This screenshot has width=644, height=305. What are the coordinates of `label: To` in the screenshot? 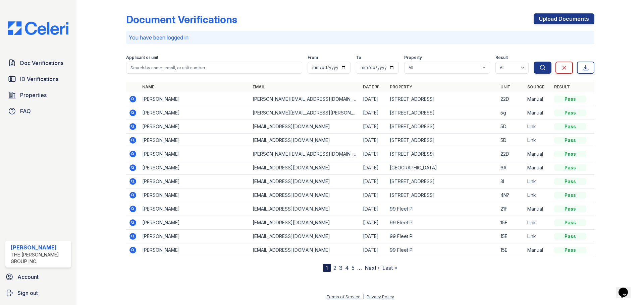 It's located at (358, 57).